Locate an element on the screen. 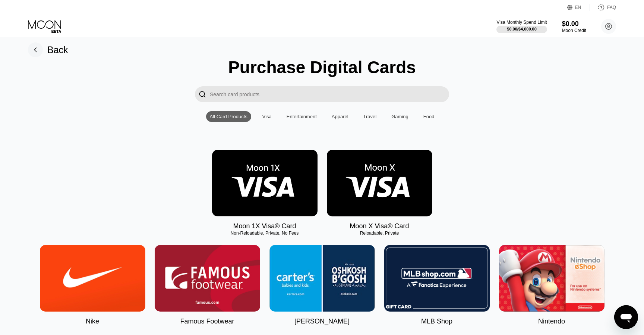 Image resolution: width=644 pixels, height=335 pixels. div: Visa is located at coordinates (266, 117).